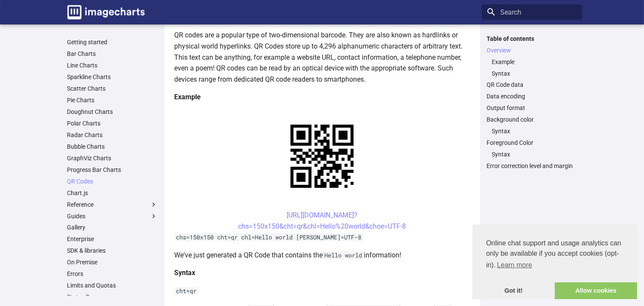 This screenshot has height=306, width=644. I want to click on a: Pie Charts, so click(112, 100).